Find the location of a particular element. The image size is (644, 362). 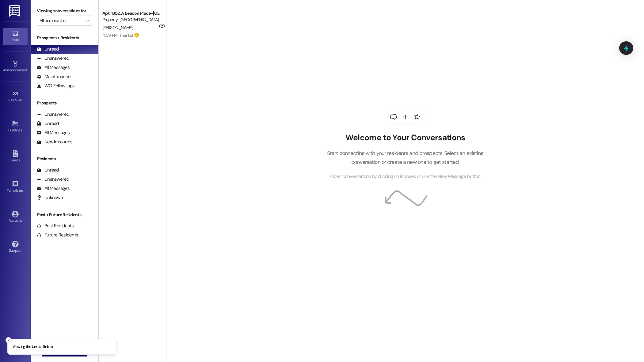

div: New Inbounds is located at coordinates (54, 141).